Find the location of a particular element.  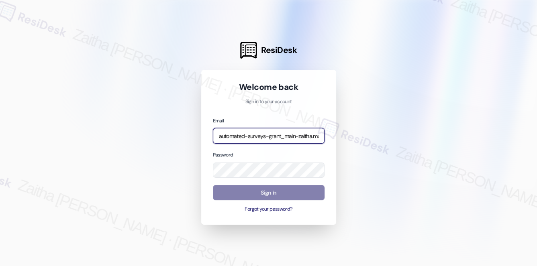

img: ResiDesk Logo is located at coordinates (249, 50).